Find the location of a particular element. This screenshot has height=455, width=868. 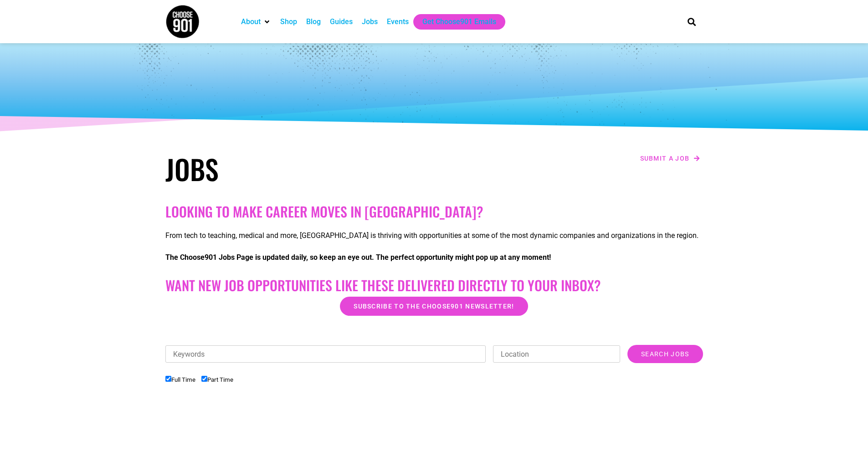

div: Jobs is located at coordinates (369, 22).